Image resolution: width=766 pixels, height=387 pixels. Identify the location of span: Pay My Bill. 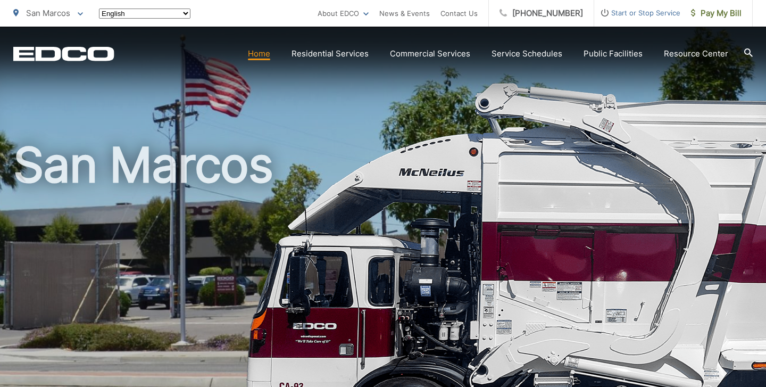
(716, 13).